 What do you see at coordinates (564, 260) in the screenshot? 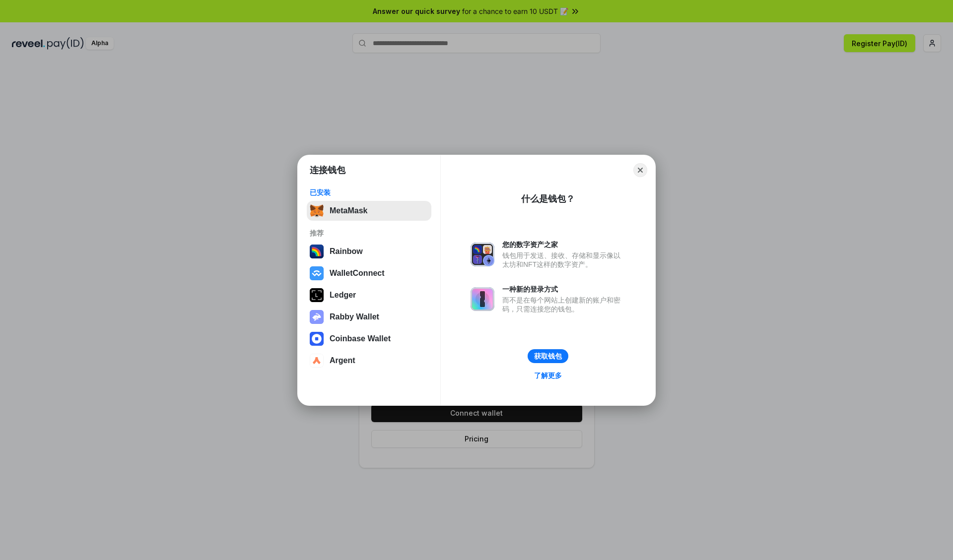
I see `div: 钱包用于发送、接收、存储和显示像以太坊和NFT这样的数字资产。` at bounding box center [564, 260].